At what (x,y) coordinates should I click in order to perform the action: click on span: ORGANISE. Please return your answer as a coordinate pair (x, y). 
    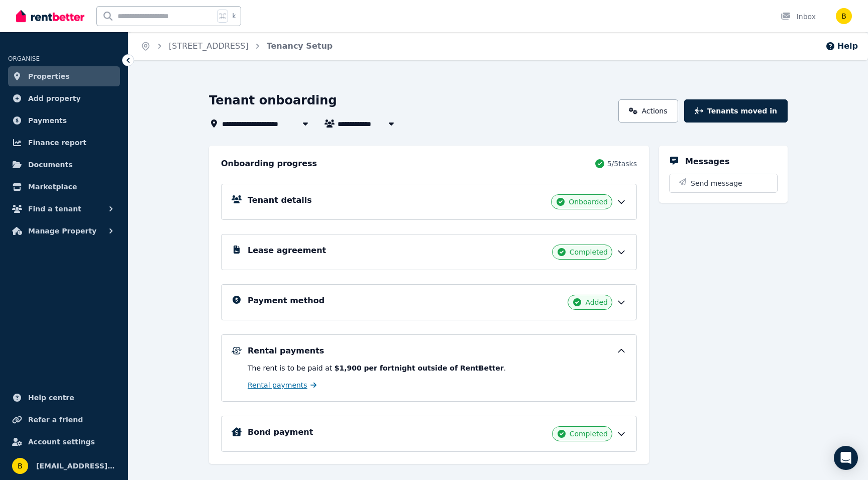
    Looking at the image, I should click on (24, 59).